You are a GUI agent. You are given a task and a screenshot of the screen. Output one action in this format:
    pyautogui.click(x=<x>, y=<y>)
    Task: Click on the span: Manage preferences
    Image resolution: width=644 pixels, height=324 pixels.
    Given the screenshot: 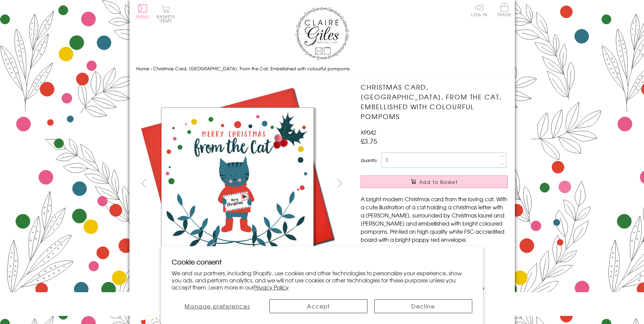 What is the action you would take?
    pyautogui.click(x=217, y=306)
    